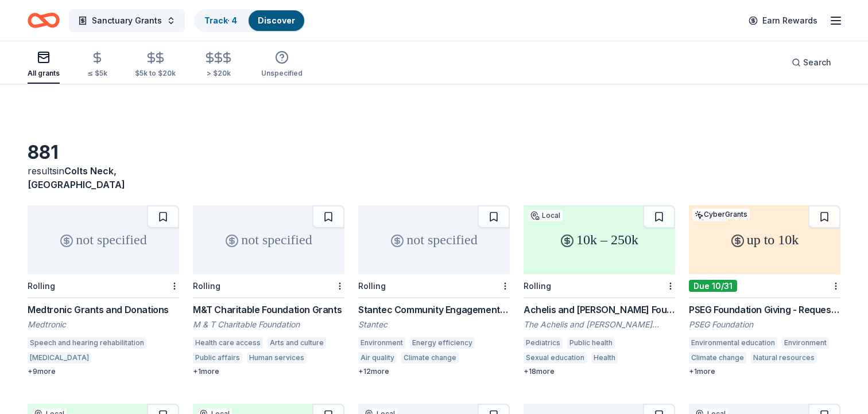 Image resolution: width=868 pixels, height=414 pixels. I want to click on span: Sanctuary Grants, so click(127, 21).